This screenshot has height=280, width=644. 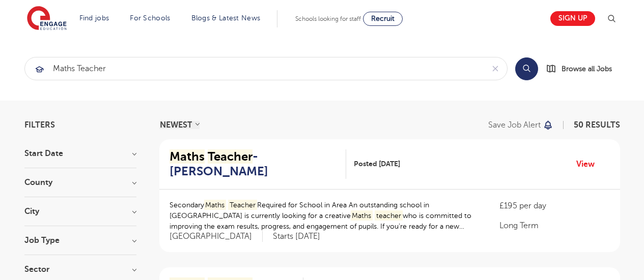 I want to click on h3: Job Type, so click(x=80, y=240).